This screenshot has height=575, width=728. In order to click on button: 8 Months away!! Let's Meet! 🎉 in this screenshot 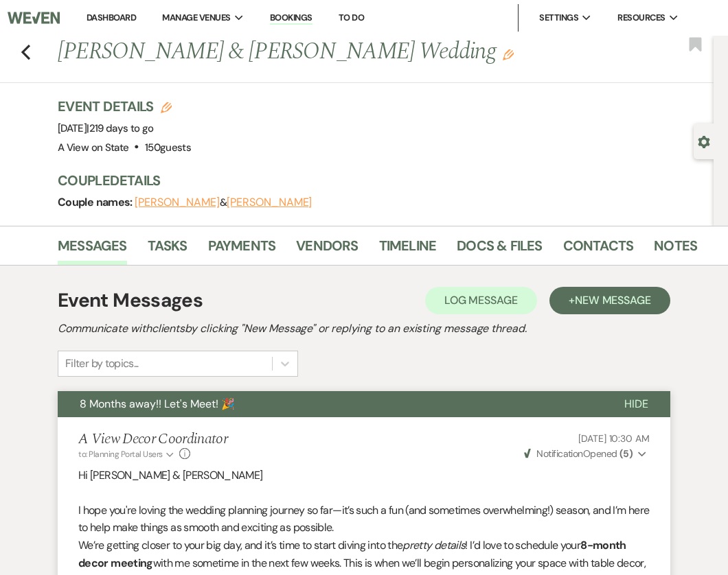, I will do `click(330, 405)`.